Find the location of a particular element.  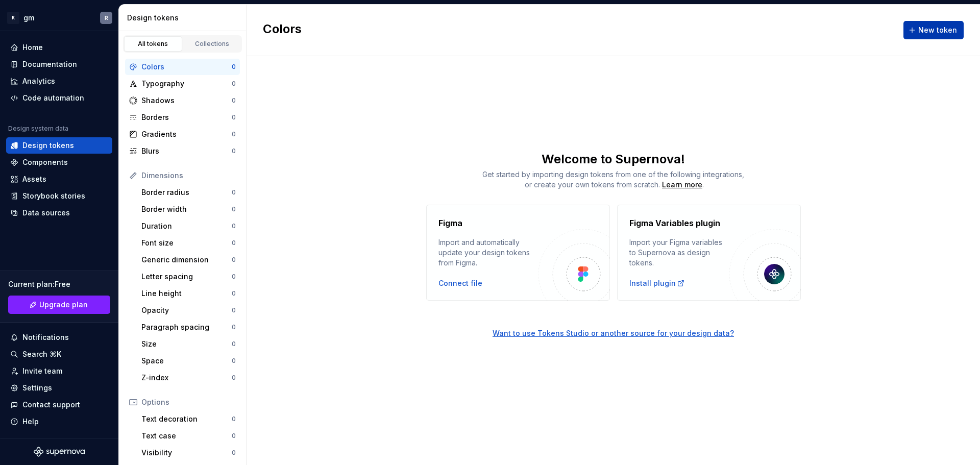

div: Visibility is located at coordinates (186, 453).